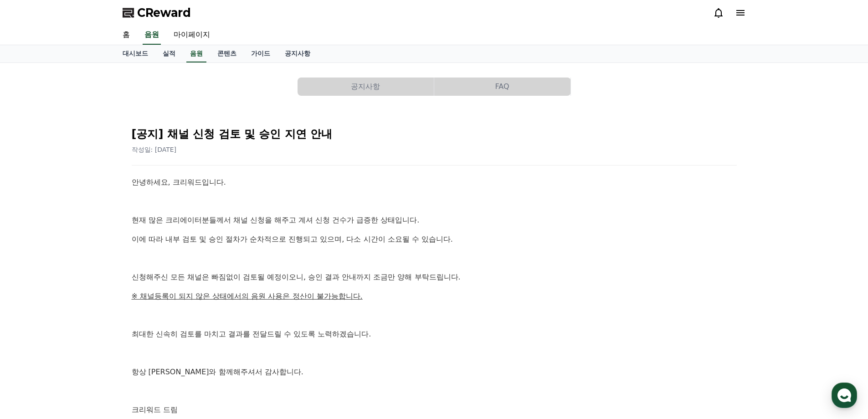 This screenshot has width=868, height=419. I want to click on a: 설정, so click(146, 300).